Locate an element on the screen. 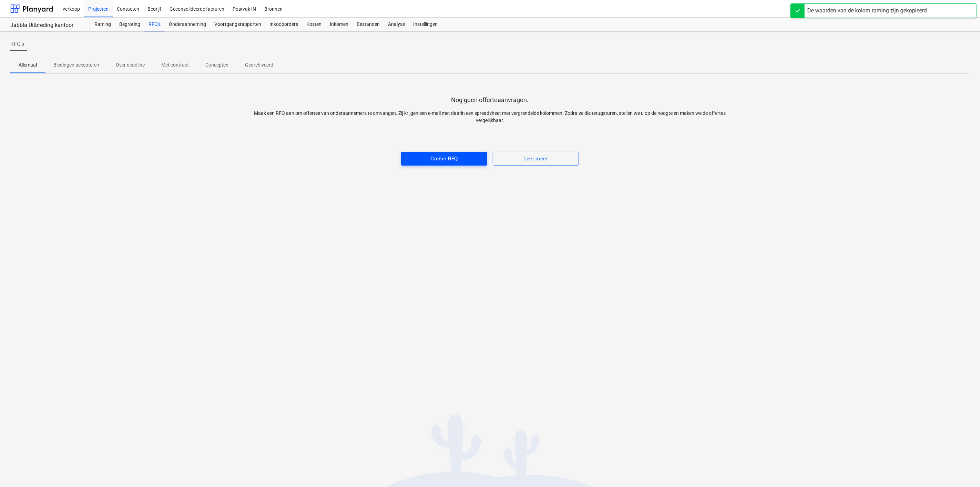 The width and height of the screenshot is (980, 487). div: Inkomen is located at coordinates (339, 25).